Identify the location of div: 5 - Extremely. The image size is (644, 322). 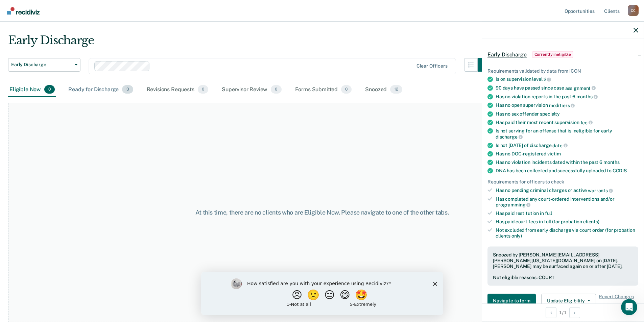
(180, 33).